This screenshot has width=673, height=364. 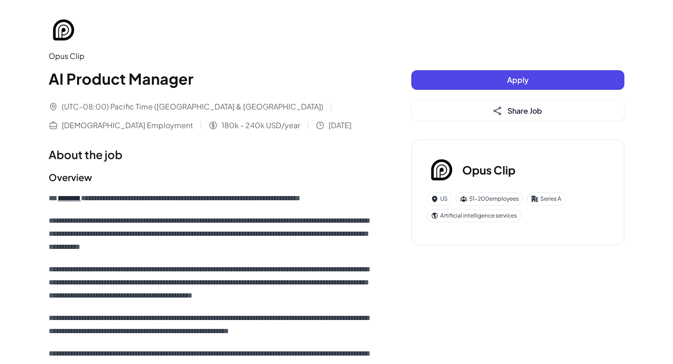 What do you see at coordinates (518, 80) in the screenshot?
I see `button: Apply` at bounding box center [518, 80].